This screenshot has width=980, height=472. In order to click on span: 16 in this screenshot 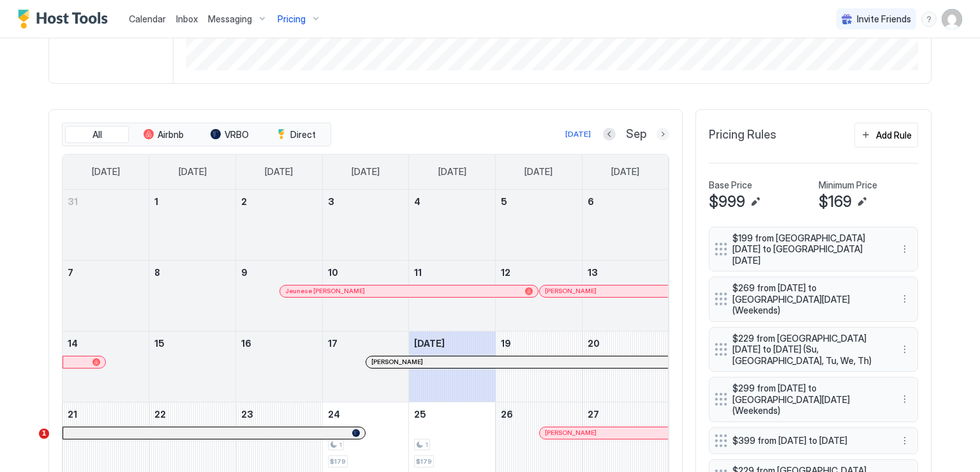, I will do `click(246, 343)`.